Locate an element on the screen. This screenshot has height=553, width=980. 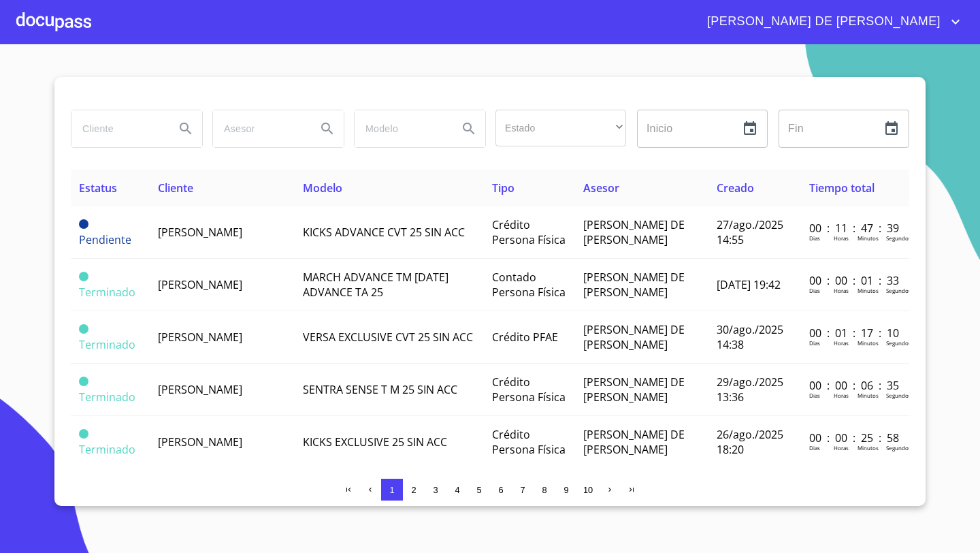
span: SENTRA SENSE T M 25 SIN ACC is located at coordinates (380, 389).